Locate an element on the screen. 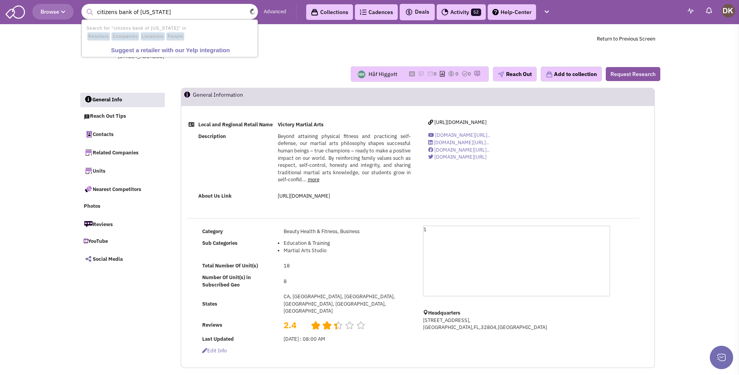 The image size is (739, 375). input: Search is located at coordinates (169, 12).